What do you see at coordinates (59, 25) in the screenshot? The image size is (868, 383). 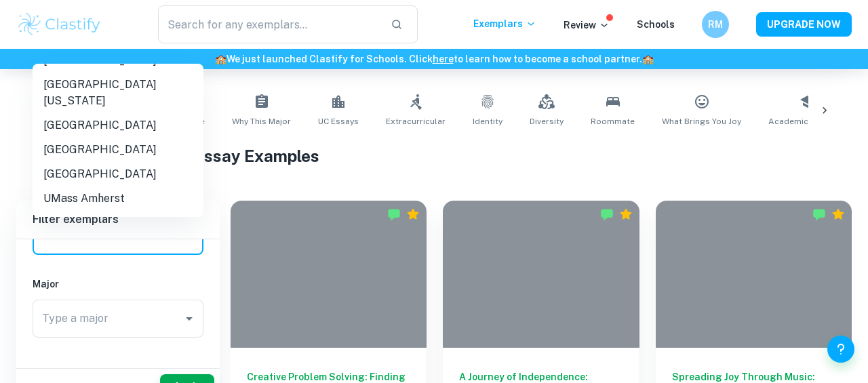 I see `a: Clastify logo` at bounding box center [59, 25].